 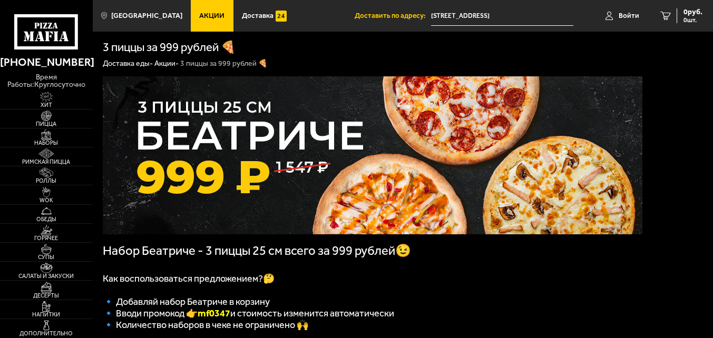 I want to click on span: Войти, so click(x=629, y=16).